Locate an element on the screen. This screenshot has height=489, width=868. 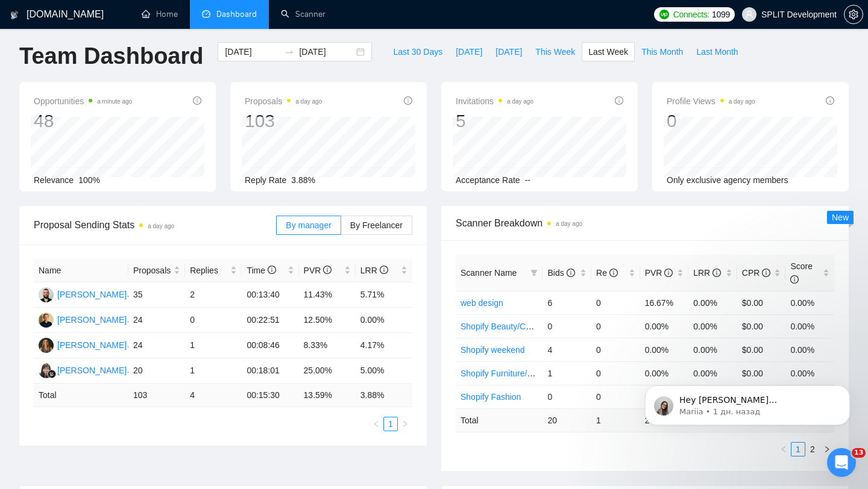
span: CPR is located at coordinates (756, 273).